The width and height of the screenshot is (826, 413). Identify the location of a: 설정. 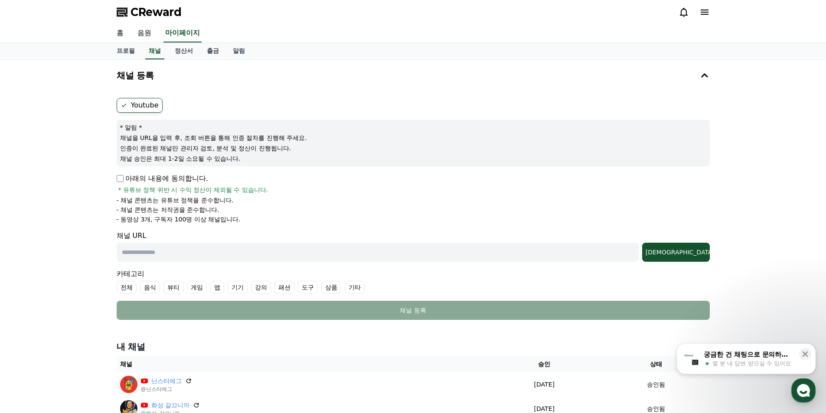
(139, 286).